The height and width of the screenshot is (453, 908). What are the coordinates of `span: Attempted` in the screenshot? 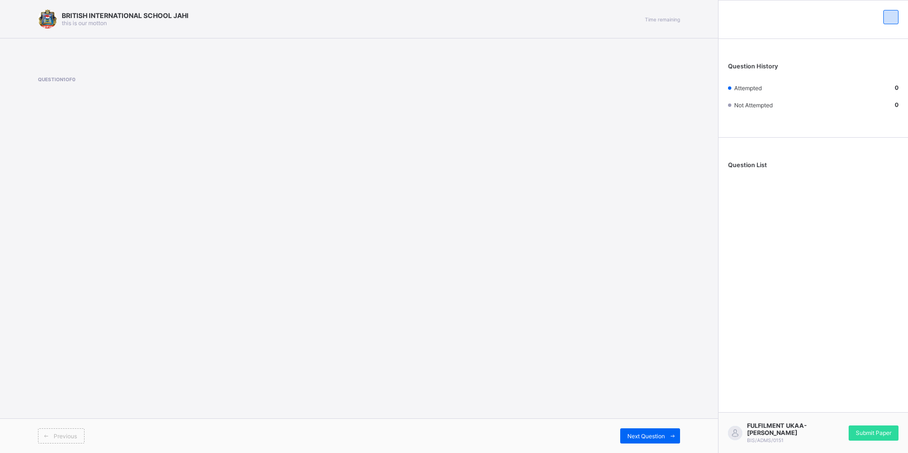 It's located at (748, 88).